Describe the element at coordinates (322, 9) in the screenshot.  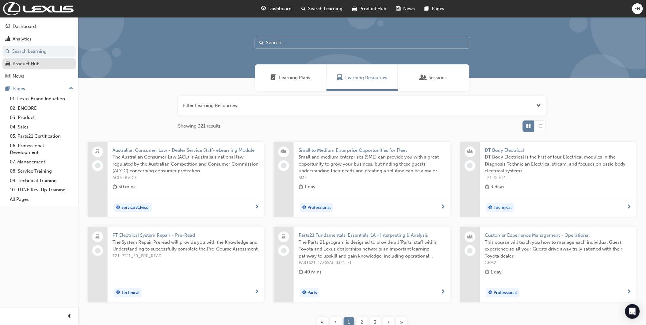
I see `a: search-iconSearch Learning` at that location.